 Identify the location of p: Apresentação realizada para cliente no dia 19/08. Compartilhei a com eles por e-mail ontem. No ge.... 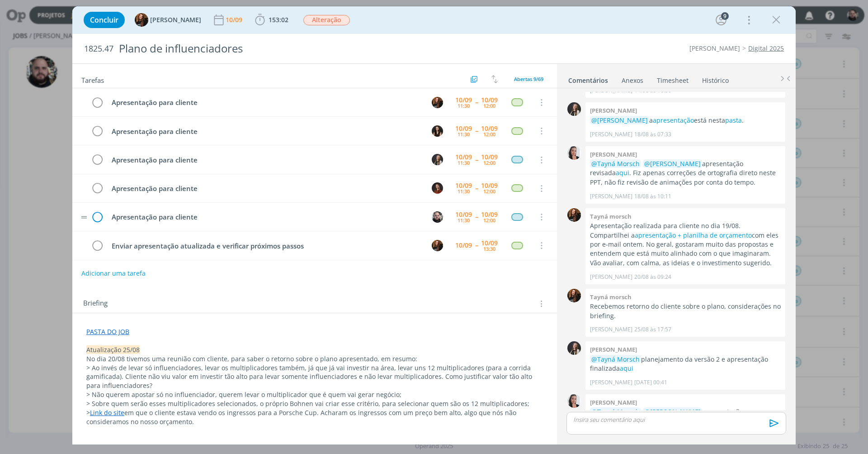
(685, 244).